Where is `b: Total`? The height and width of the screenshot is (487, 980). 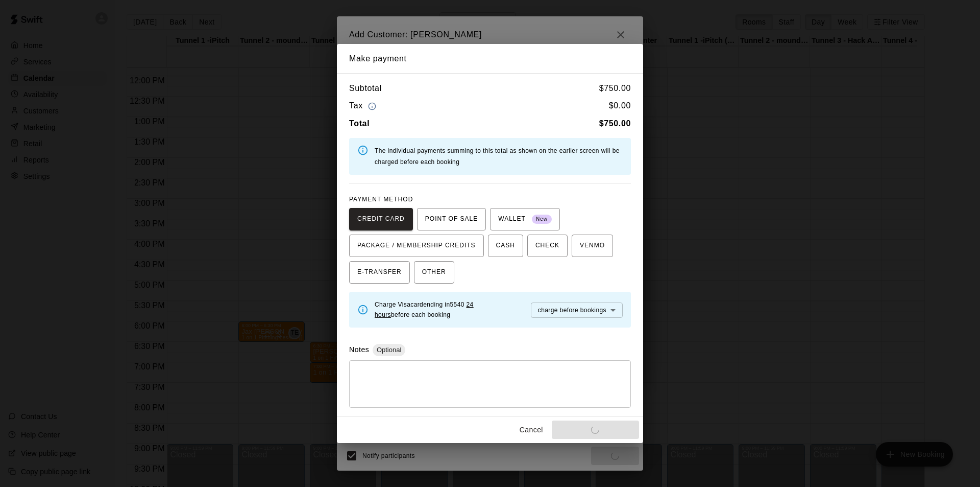 b: Total is located at coordinates (359, 123).